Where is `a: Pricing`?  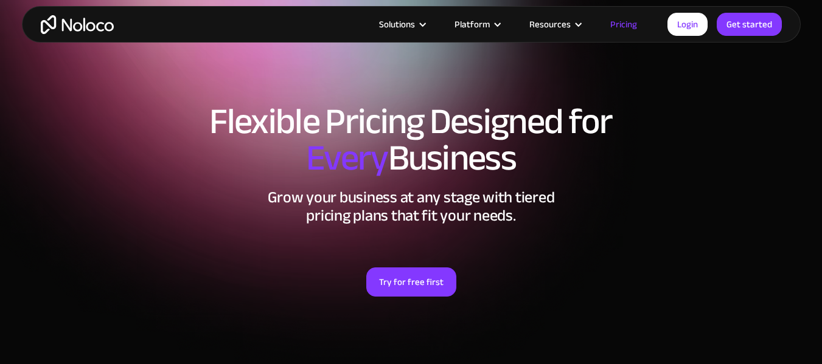 a: Pricing is located at coordinates (623, 24).